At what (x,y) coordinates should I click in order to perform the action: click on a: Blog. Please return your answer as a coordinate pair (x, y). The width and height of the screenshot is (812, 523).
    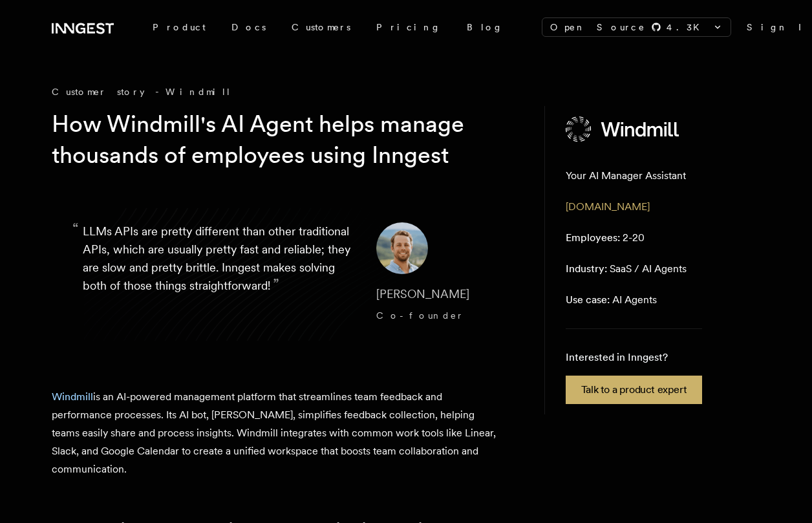
    Looking at the image, I should click on (485, 27).